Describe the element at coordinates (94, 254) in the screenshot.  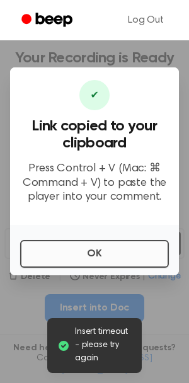
I see `button: OK` at that location.